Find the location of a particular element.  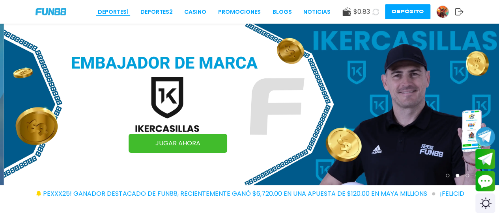

a: Promociones is located at coordinates (239, 12).